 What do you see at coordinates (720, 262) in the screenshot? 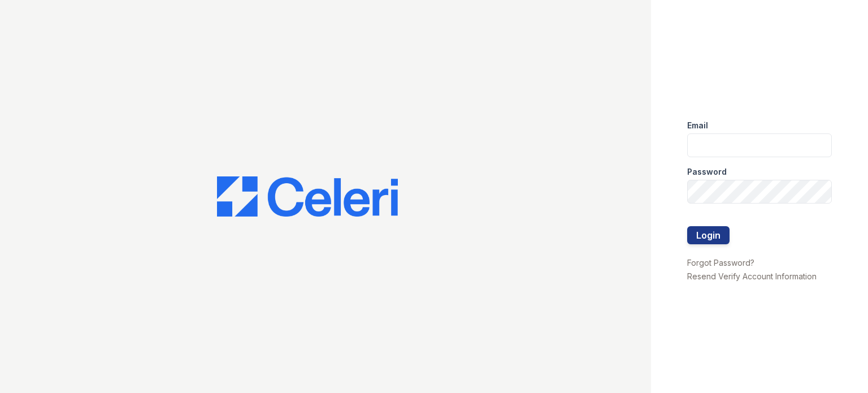
I see `a: Forgot Password?` at bounding box center [720, 262].